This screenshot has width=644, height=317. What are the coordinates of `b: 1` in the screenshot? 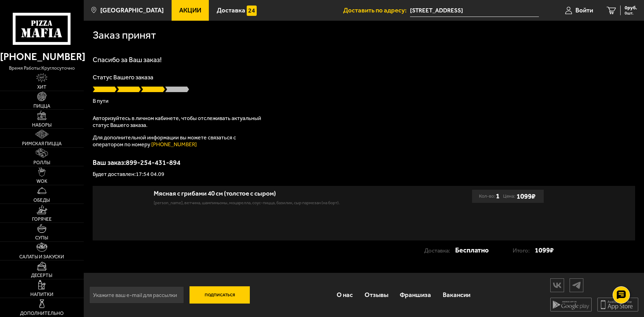 It's located at (498, 196).